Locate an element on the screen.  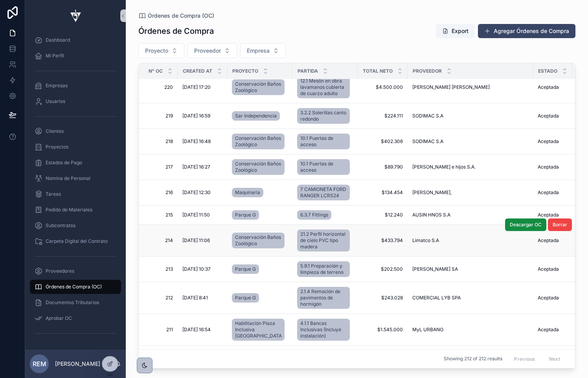
a: $1.545.000 is located at coordinates (382, 329).